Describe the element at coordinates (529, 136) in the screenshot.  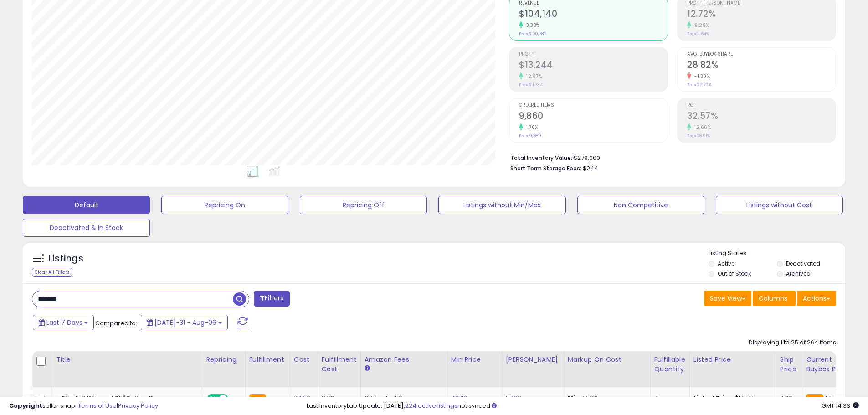
I see `small: Prev: 9,689` at that location.